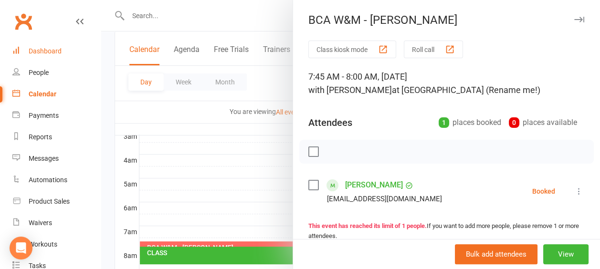 This screenshot has height=269, width=600. Describe the element at coordinates (39, 73) in the screenshot. I see `div: People` at that location.